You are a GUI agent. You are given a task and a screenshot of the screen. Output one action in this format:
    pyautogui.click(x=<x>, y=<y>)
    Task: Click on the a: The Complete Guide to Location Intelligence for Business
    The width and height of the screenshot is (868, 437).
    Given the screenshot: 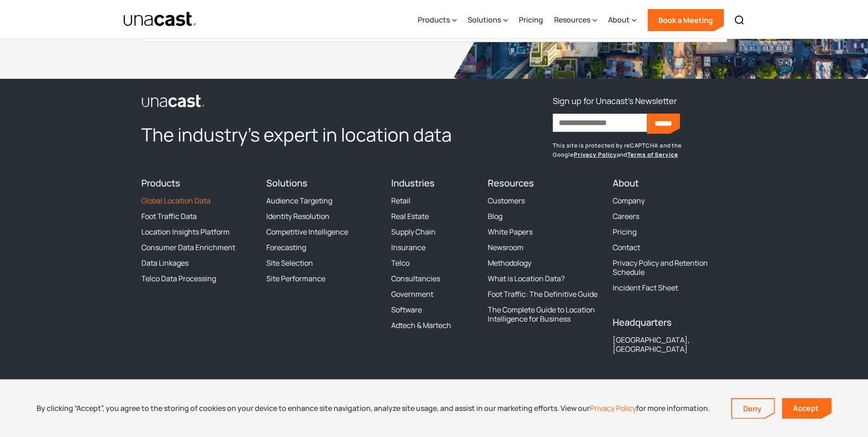 What is the action you would take?
    pyautogui.click(x=545, y=314)
    